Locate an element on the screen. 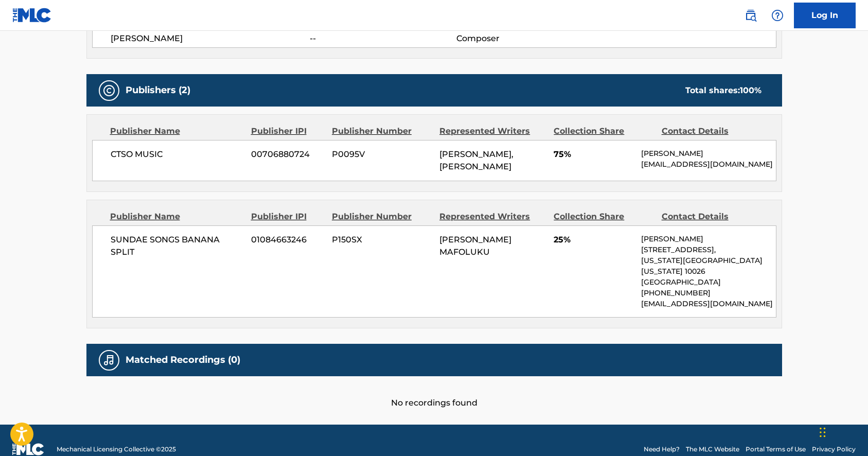 The width and height of the screenshot is (868, 456). a: Need Help? is located at coordinates (662, 450).